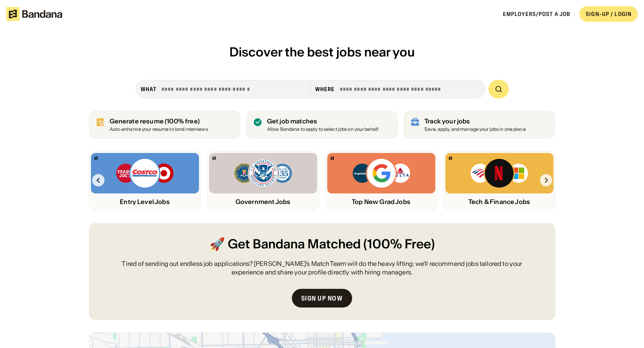  I want to click on a: Employers/Post a job, so click(536, 14).